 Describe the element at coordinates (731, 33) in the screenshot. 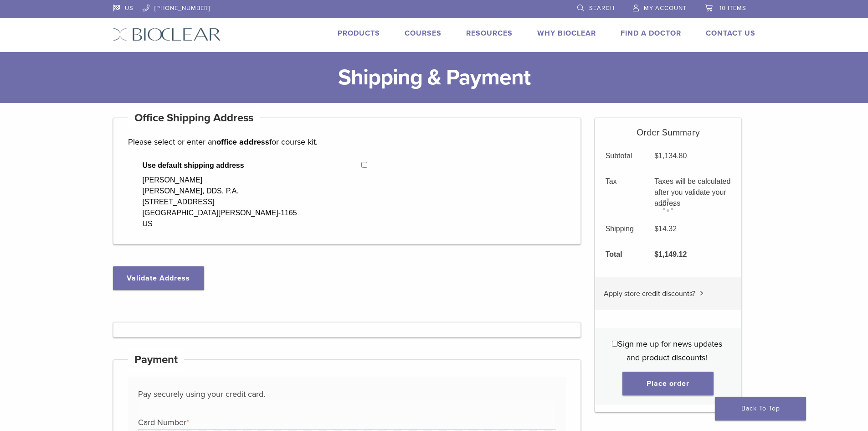

I see `a: Contact Us` at that location.